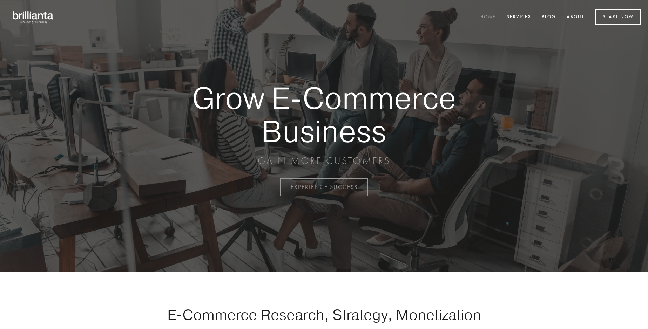 This screenshot has height=329, width=648. I want to click on p: GAIN MORE CUSTOMERS, so click(324, 161).